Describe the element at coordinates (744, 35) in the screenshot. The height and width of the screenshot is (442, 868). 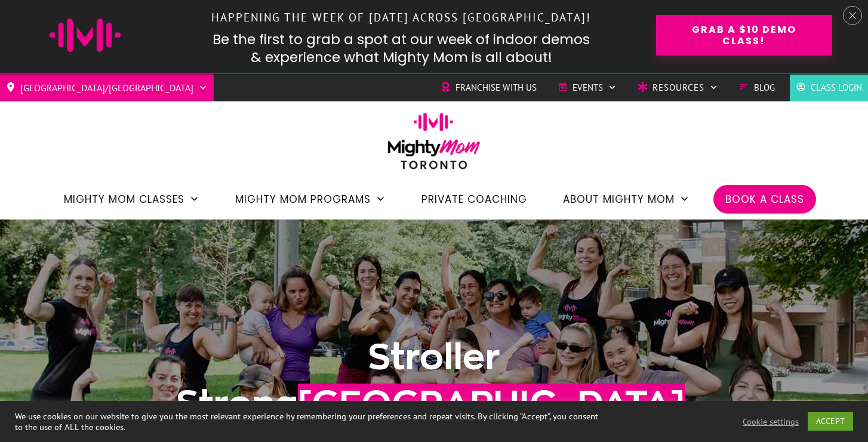
I see `a: Grab a $10 Demo Class!` at that location.